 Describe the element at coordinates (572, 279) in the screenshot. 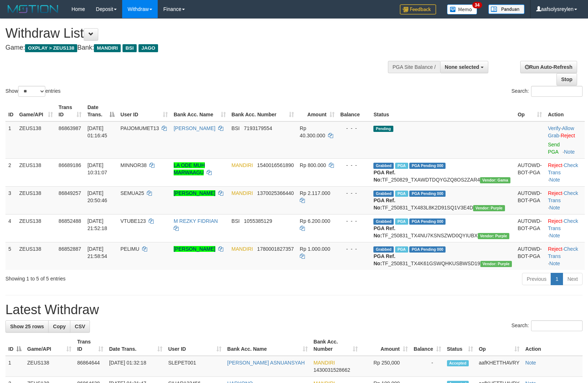

I see `a: Next` at that location.